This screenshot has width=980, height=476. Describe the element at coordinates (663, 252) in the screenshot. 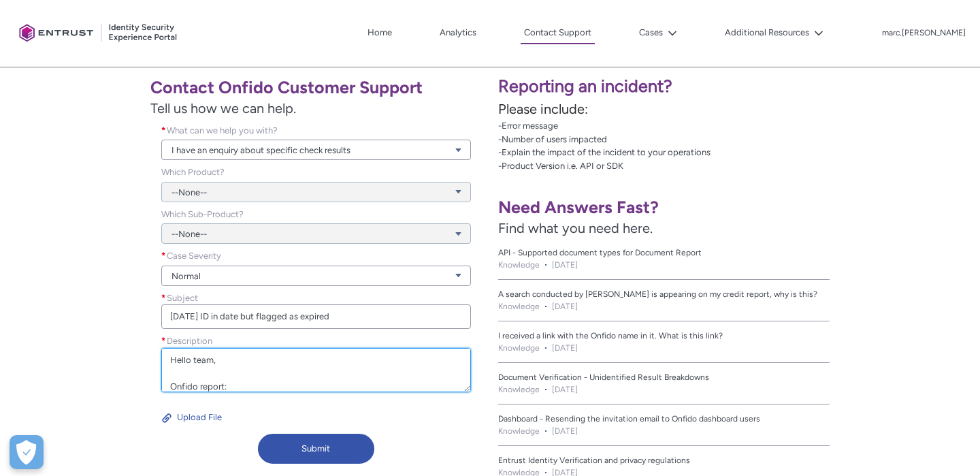

I see `span: API - Supported document types for Document Report` at that location.